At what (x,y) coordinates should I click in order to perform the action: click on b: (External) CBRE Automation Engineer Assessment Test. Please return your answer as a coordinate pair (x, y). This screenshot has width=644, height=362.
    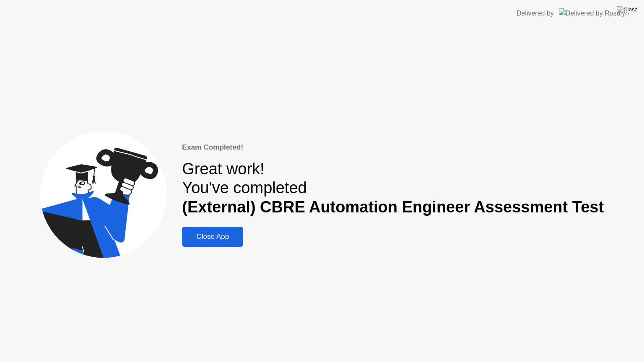
    Looking at the image, I should click on (393, 207).